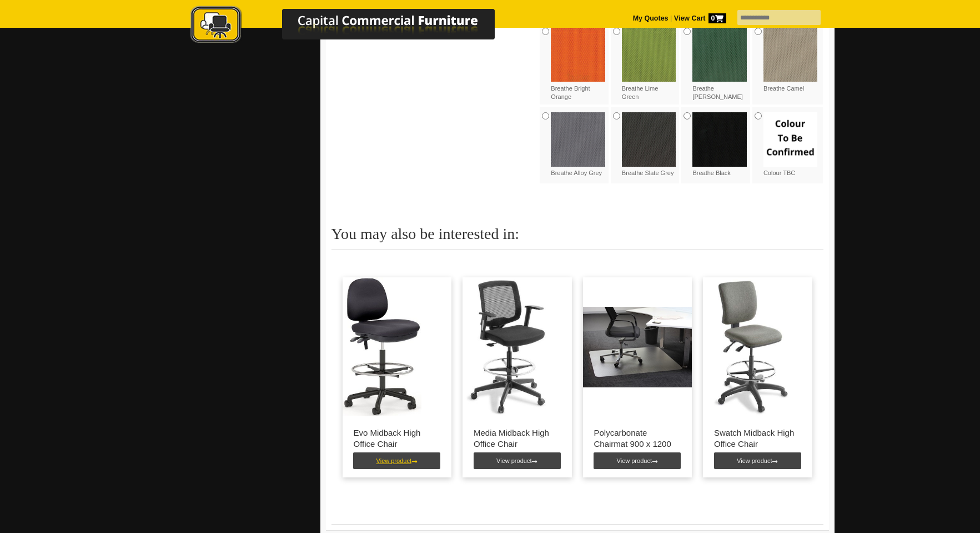 This screenshot has height=533, width=980. I want to click on label: Breathe Lime Green, so click(649, 64).